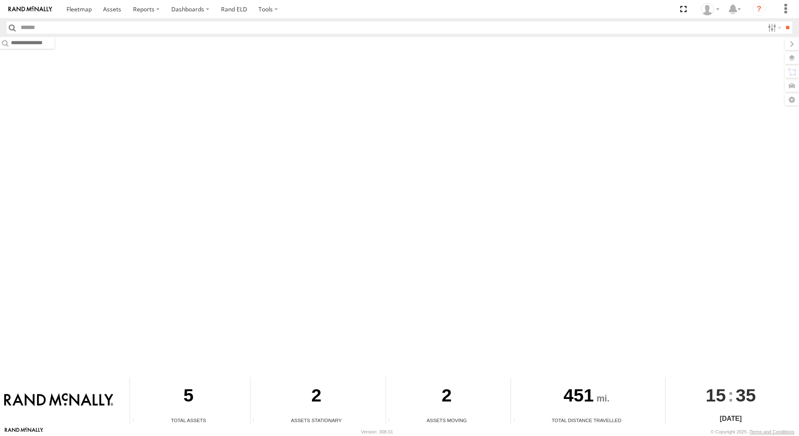 This screenshot has width=799, height=436. Describe the element at coordinates (772, 432) in the screenshot. I see `a: Terms and Conditions` at that location.